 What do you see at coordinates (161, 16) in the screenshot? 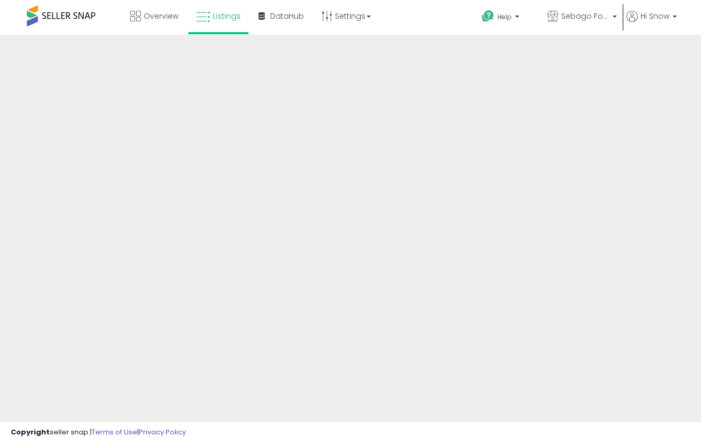
I see `span: Overview` at bounding box center [161, 16].